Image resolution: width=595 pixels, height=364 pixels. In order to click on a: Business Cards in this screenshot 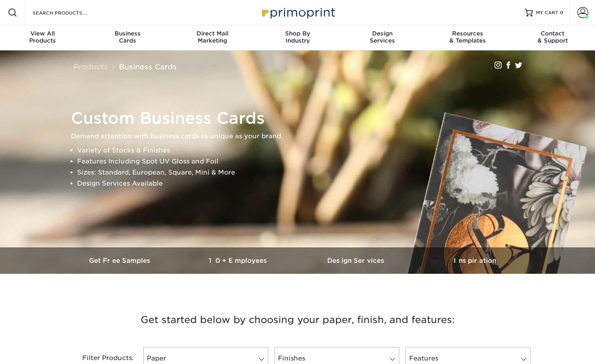, I will do `click(148, 67)`.